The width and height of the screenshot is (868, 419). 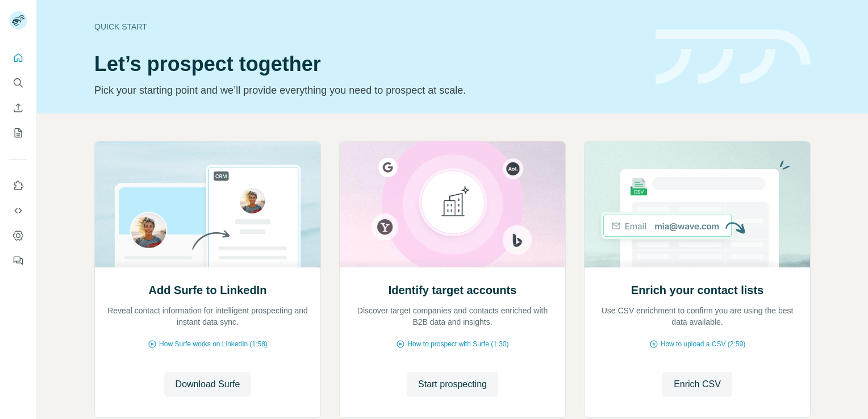 I want to click on button: Dashboard, so click(x=18, y=235).